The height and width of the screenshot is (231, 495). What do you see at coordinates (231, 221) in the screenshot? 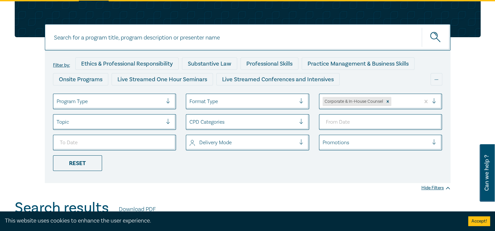
I see `div: This website uses cookies to enhance the user experience.` at bounding box center [231, 221].